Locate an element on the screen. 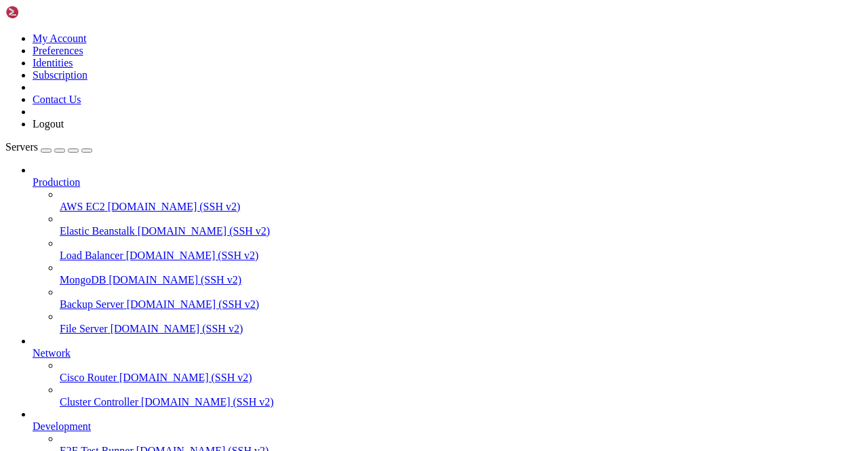 The image size is (868, 451). span: Elastic Beanstalk is located at coordinates (97, 230).